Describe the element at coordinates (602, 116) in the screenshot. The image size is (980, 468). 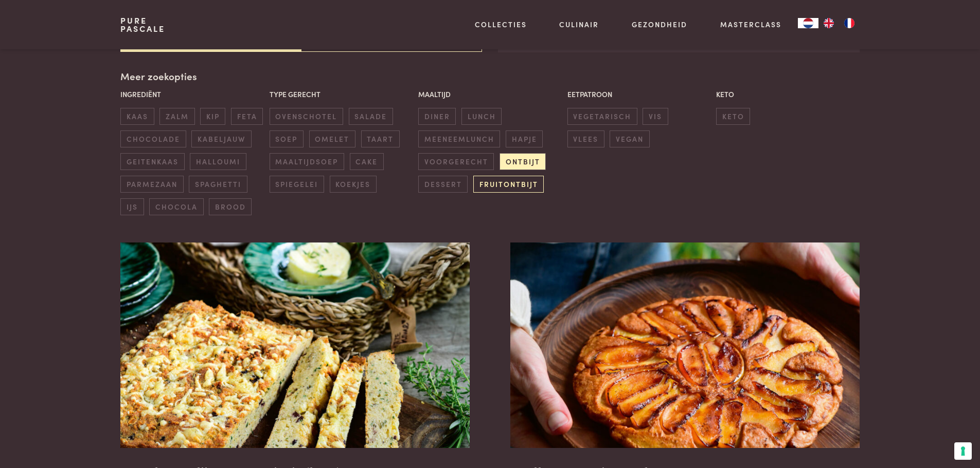
I see `span: vegetarisch` at that location.